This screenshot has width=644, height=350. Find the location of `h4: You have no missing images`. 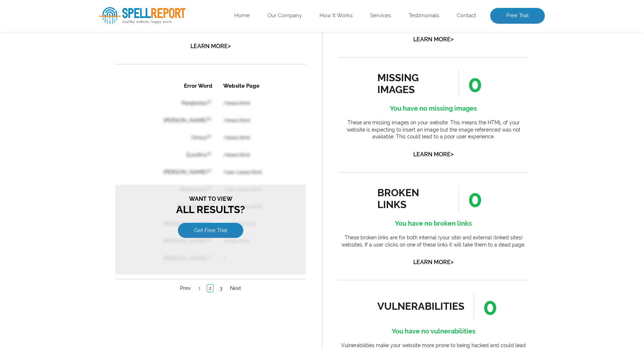

h4: You have no missing images is located at coordinates (433, 108).